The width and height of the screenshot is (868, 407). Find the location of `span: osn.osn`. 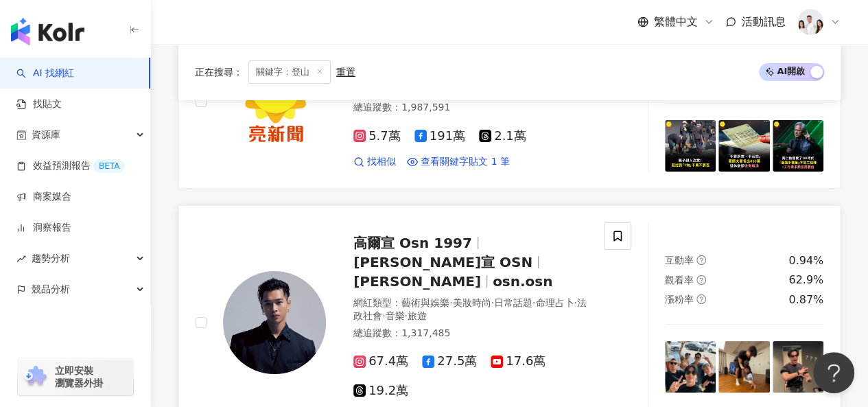

span: osn.osn is located at coordinates (522, 282).